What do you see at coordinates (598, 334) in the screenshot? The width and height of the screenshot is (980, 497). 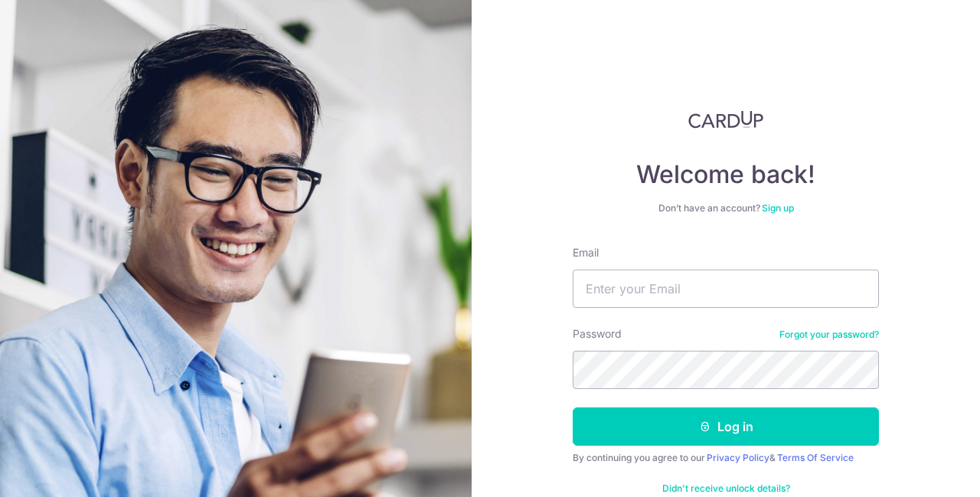 I see `label: Password` at bounding box center [598, 334].